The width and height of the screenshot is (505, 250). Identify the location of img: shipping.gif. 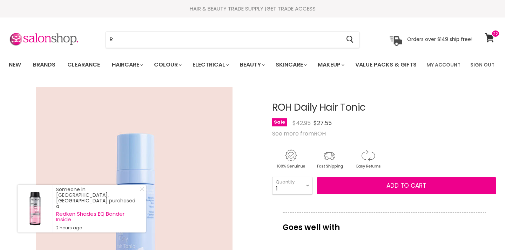
(329, 159).